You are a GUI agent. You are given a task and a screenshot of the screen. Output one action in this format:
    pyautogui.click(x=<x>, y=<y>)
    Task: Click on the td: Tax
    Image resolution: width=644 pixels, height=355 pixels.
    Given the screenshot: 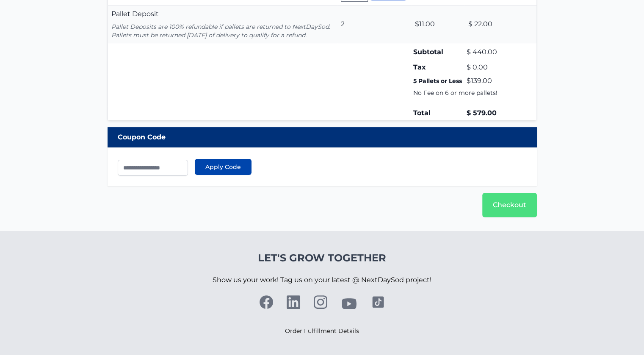 What is the action you would take?
    pyautogui.click(x=438, y=68)
    